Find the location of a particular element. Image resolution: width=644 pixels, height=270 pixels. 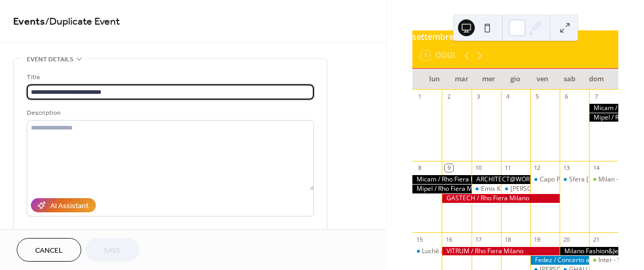

div: 10 is located at coordinates (478, 168).